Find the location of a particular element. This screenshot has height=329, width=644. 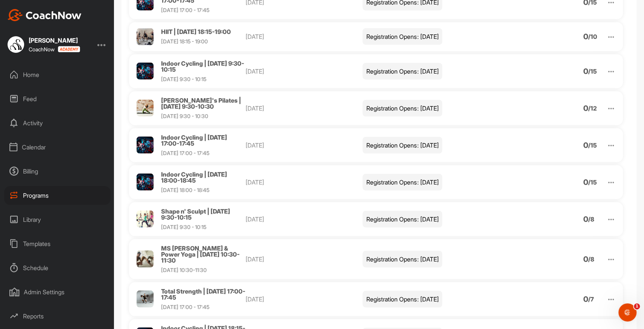

div: Schedule is located at coordinates (57, 268).